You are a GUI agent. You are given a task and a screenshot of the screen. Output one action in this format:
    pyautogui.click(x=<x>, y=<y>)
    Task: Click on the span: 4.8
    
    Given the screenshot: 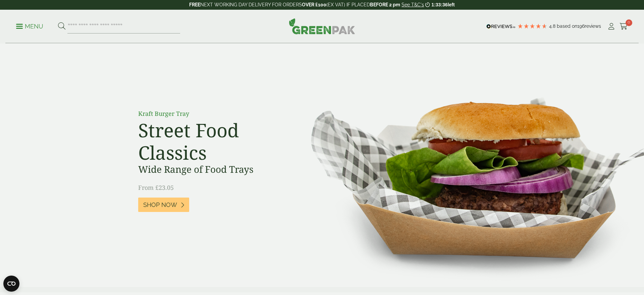 What is the action you would take?
    pyautogui.click(x=553, y=26)
    